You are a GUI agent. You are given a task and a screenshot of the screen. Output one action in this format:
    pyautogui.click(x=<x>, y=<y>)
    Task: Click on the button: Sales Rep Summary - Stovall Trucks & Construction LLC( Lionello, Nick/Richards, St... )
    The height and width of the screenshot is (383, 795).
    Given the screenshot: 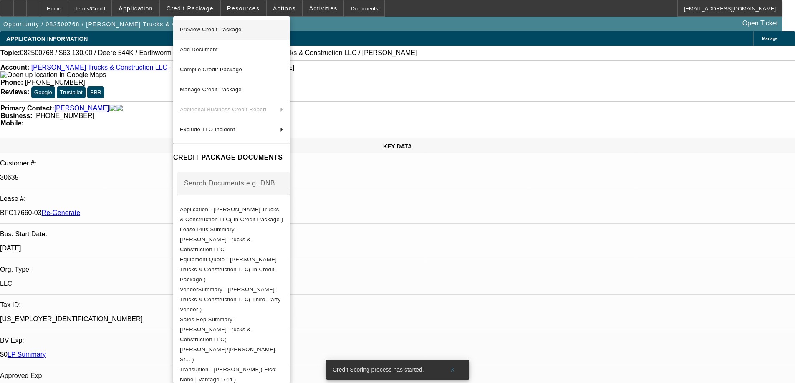 What is the action you would take?
    pyautogui.click(x=232, y=340)
    